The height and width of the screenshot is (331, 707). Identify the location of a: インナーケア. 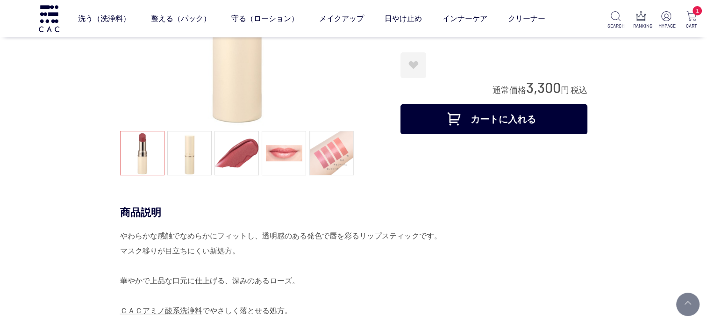
(465, 19).